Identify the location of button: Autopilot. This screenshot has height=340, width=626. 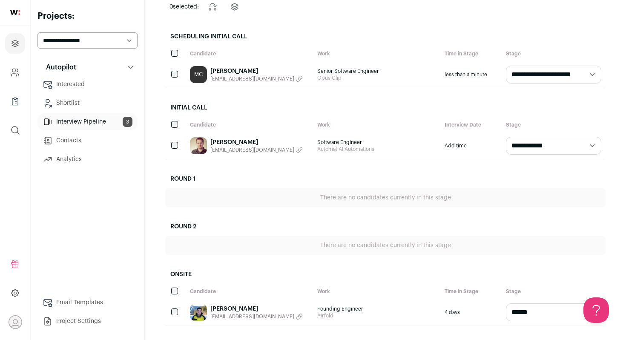
(87, 67).